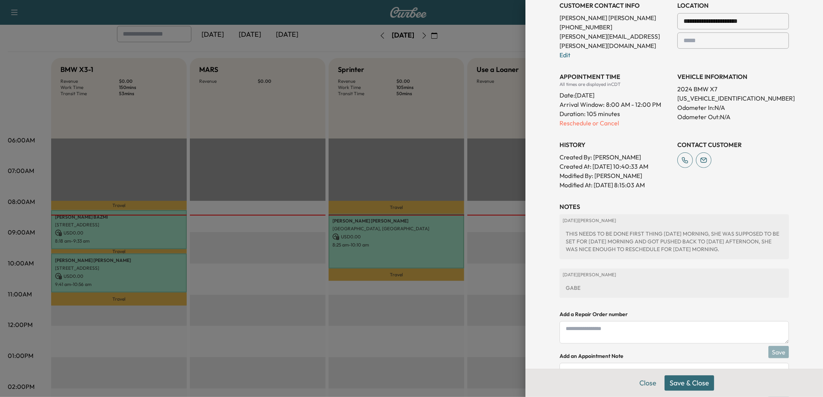 This screenshot has height=397, width=823. What do you see at coordinates (733, 145) in the screenshot?
I see `h3: CONTACT CUSTOMER` at bounding box center [733, 145].